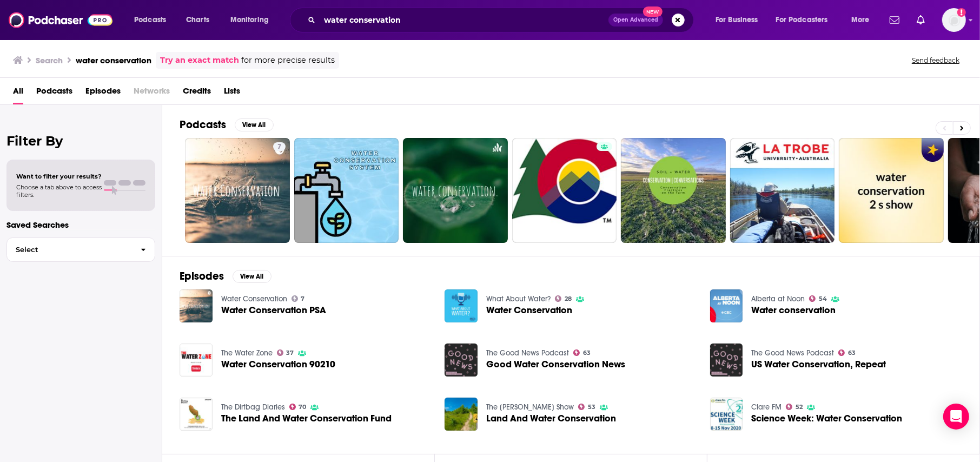  Describe the element at coordinates (635, 20) in the screenshot. I see `button: Open AdvancedNew` at that location.